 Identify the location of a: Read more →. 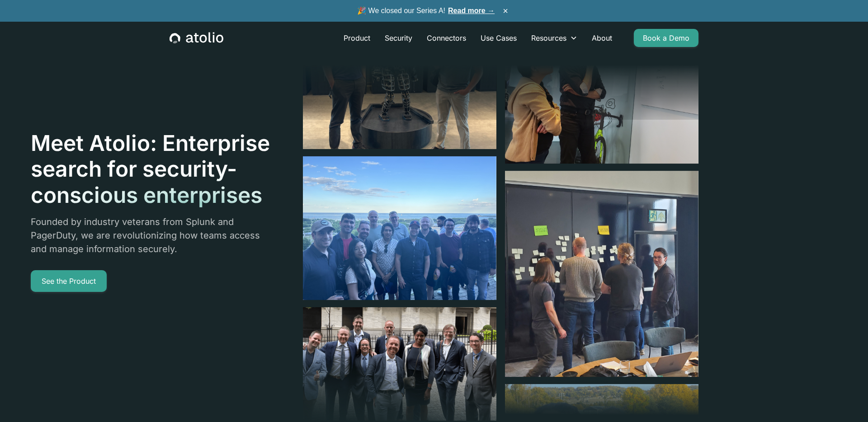
(471, 10).